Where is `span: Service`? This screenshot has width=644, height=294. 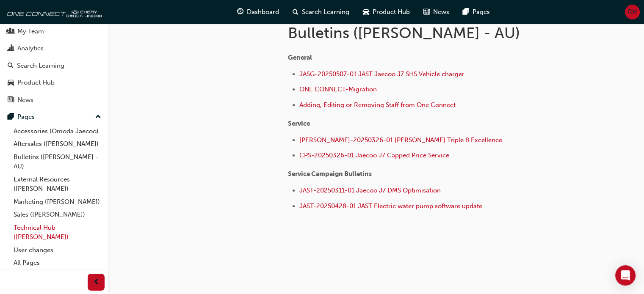 span: Service is located at coordinates (299, 123).